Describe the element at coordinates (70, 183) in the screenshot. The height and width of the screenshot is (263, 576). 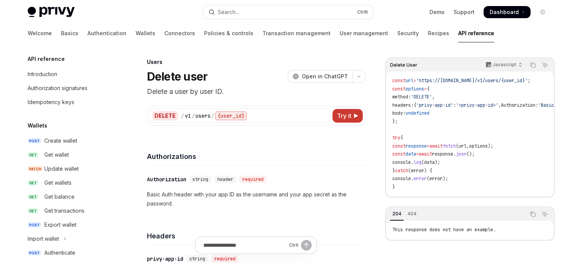
I see `a: GETGet wallets` at that location.